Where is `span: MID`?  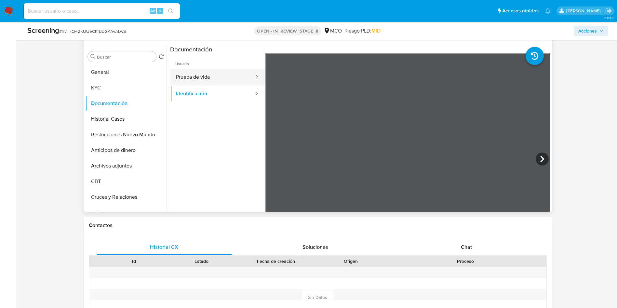 span: MID is located at coordinates (376, 31).